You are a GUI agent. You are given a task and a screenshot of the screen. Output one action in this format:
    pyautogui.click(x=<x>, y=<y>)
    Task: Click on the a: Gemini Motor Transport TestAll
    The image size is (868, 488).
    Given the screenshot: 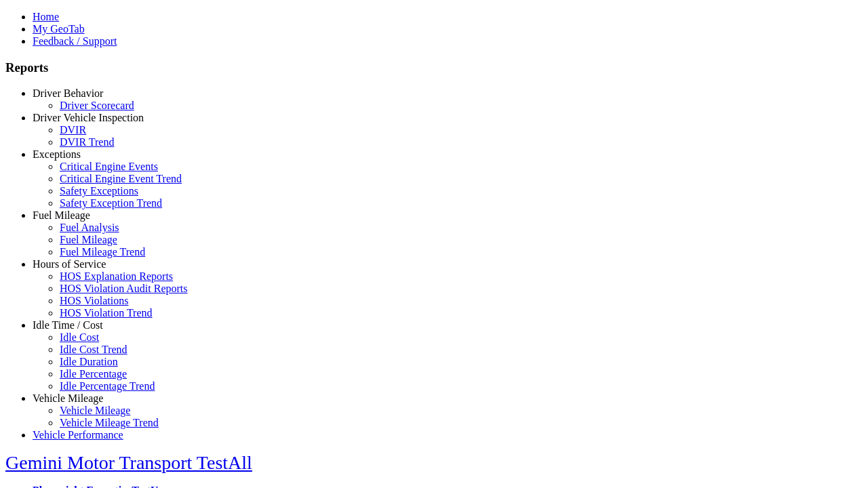 What is the action you would take?
    pyautogui.click(x=129, y=463)
    